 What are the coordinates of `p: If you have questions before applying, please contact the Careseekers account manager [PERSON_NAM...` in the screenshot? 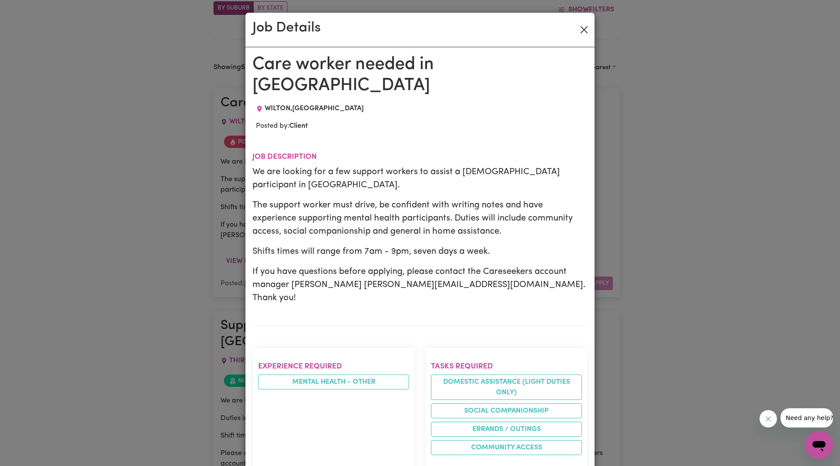 It's located at (420, 285).